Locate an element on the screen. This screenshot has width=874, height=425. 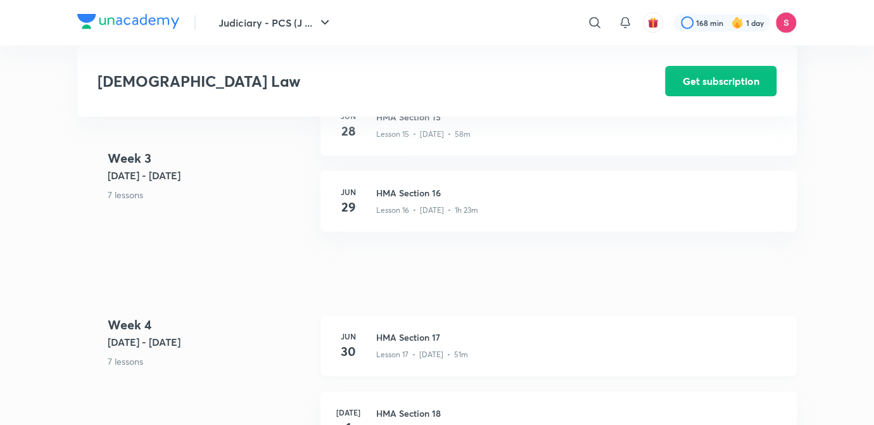
button: Judiciary - PCS (J ... is located at coordinates (276, 23).